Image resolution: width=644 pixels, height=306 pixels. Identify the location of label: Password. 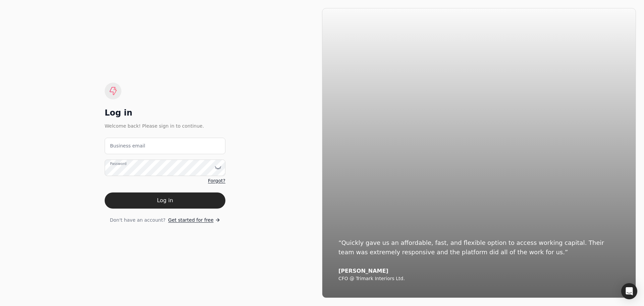
(118, 163).